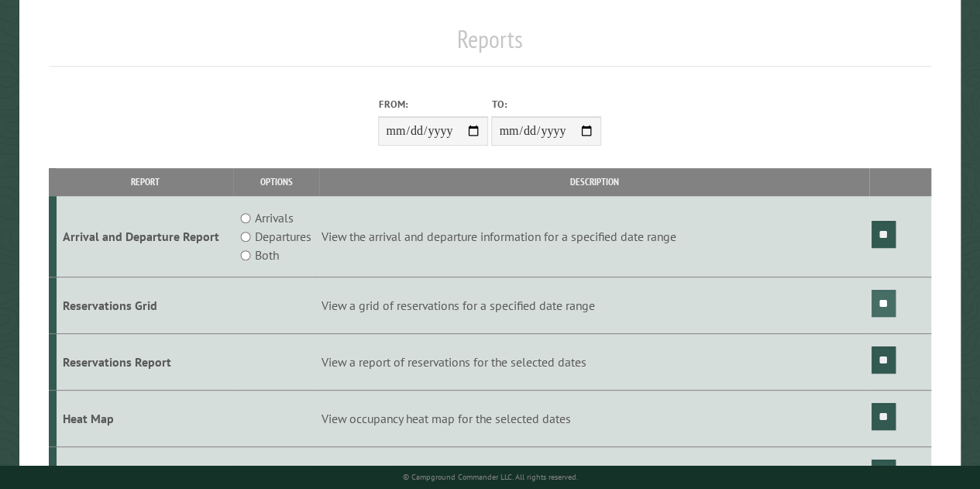 Image resolution: width=980 pixels, height=489 pixels. What do you see at coordinates (266, 255) in the screenshot?
I see `label: Both` at bounding box center [266, 255].